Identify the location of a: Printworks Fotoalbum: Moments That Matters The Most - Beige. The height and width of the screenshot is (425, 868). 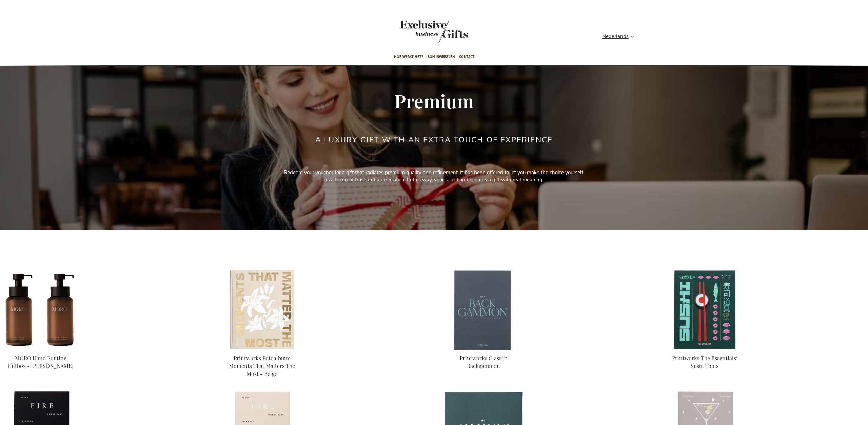
(262, 366).